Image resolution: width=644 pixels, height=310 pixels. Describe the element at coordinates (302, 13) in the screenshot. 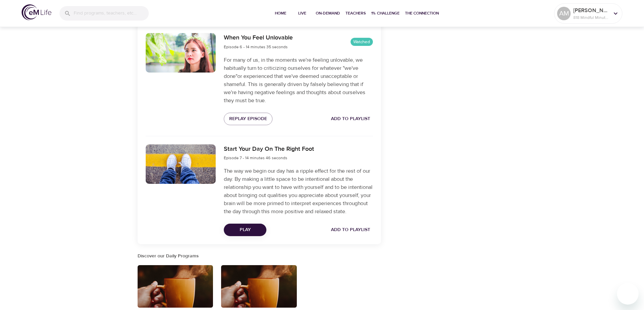

I see `span: Live` at that location.